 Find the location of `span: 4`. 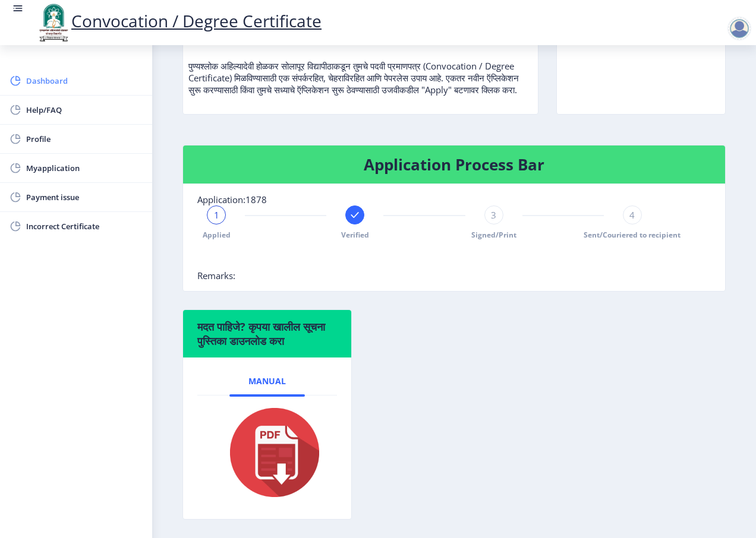

span: 4 is located at coordinates (631, 215).